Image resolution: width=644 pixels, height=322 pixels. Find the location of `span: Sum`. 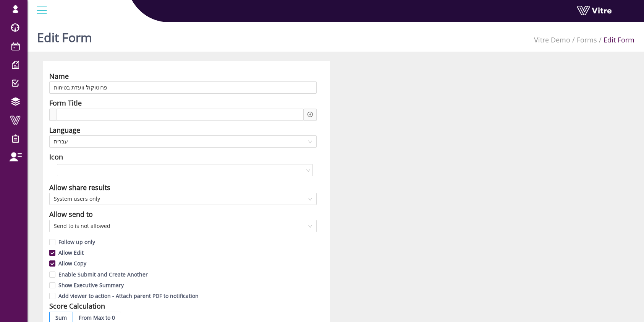

span: Sum is located at coordinates (61, 317).